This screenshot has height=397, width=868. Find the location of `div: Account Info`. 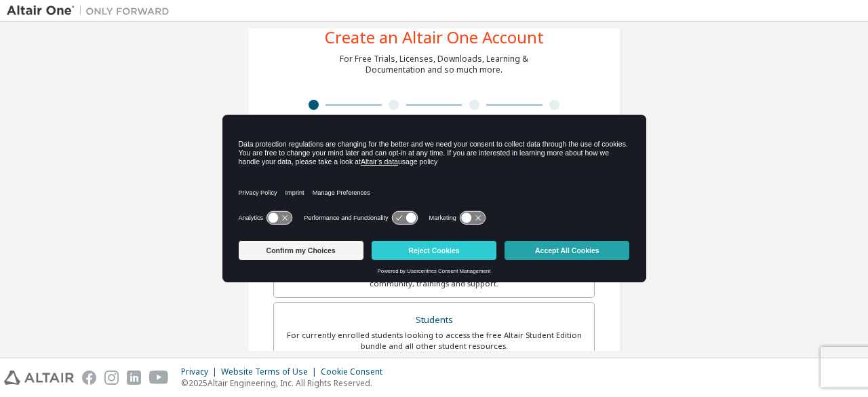

div: Account Info is located at coordinates (474, 119).